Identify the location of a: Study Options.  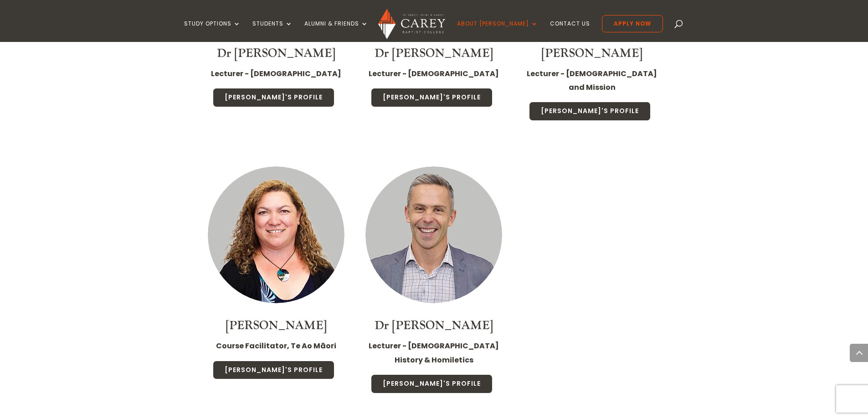
(212, 31).